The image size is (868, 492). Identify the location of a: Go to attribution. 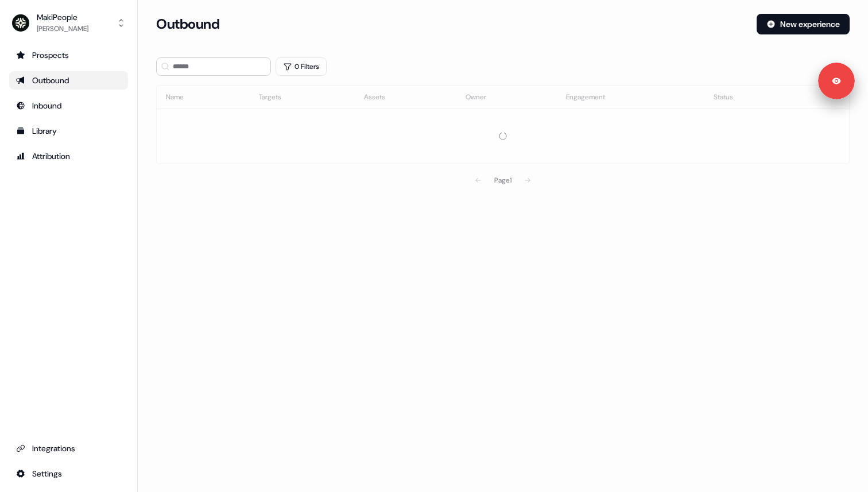
(68, 156).